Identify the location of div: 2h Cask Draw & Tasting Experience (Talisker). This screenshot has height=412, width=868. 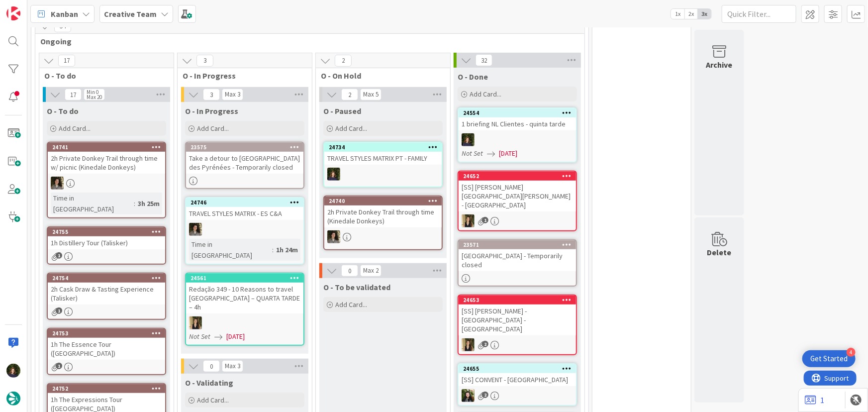
(106, 294).